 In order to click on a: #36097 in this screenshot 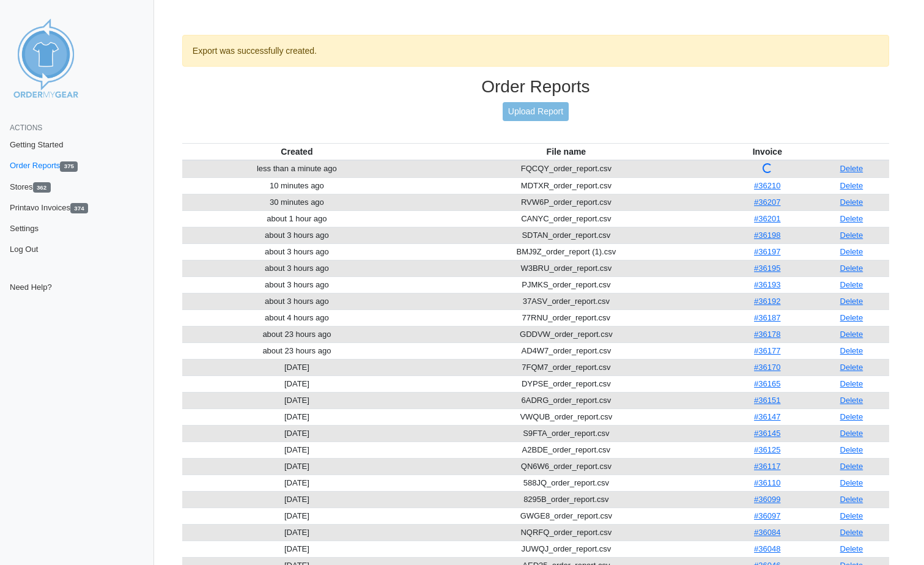, I will do `click(767, 515)`.